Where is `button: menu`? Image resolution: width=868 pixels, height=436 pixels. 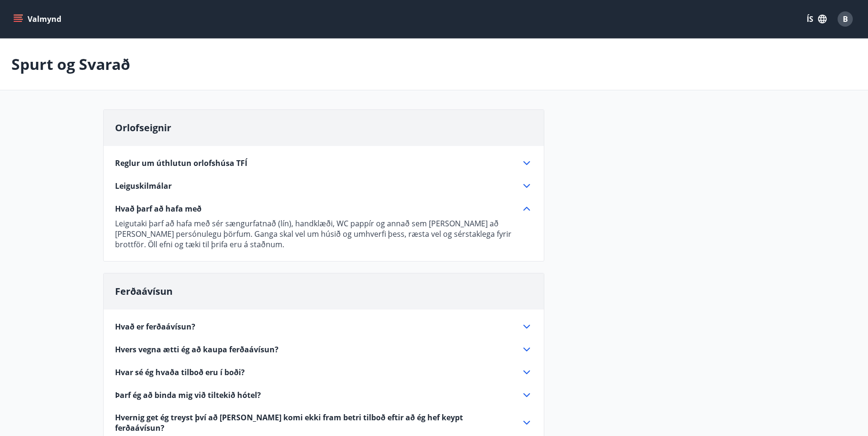 button: menu is located at coordinates (38, 19).